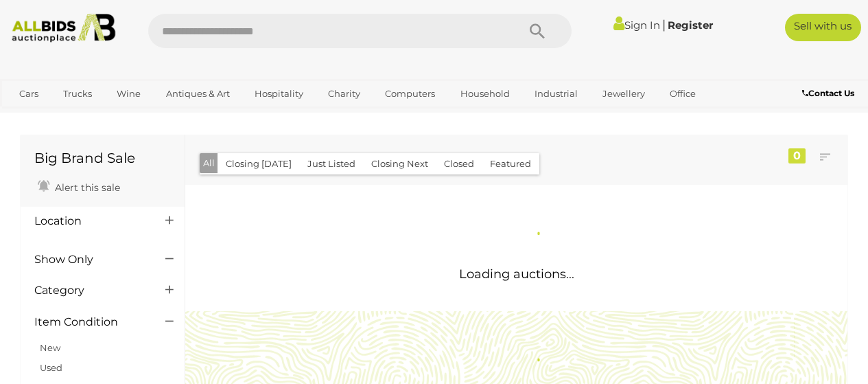 Image resolution: width=868 pixels, height=384 pixels. I want to click on b: Contact Us, so click(828, 93).